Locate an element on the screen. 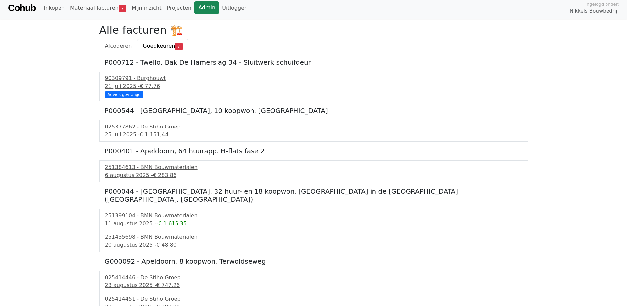  a: 90309791 - Burghouwt21 juli 2025 -€ 77,76 Advies gevraagd is located at coordinates (314, 86).